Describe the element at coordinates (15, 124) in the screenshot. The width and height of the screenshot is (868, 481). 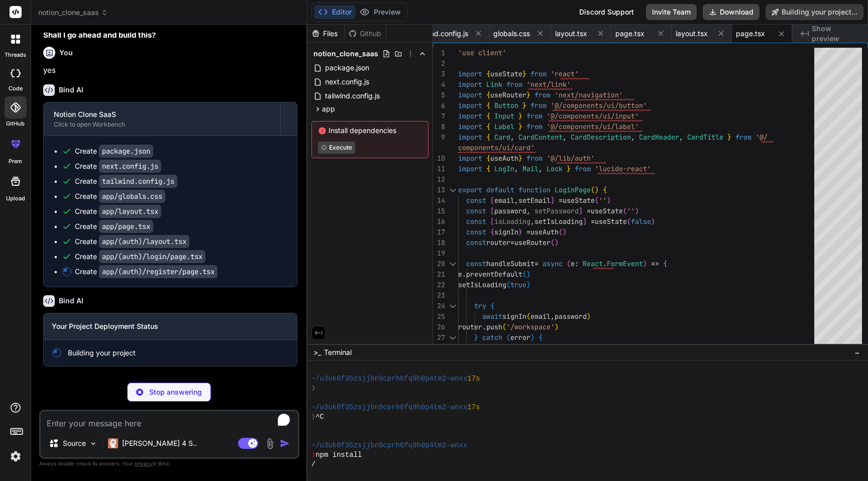
I see `label: GitHub` at that location.